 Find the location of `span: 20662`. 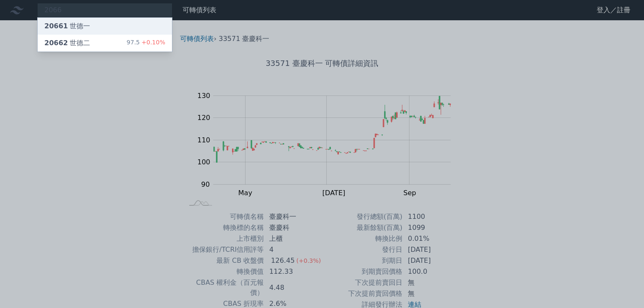

span: 20662 is located at coordinates (56, 43).